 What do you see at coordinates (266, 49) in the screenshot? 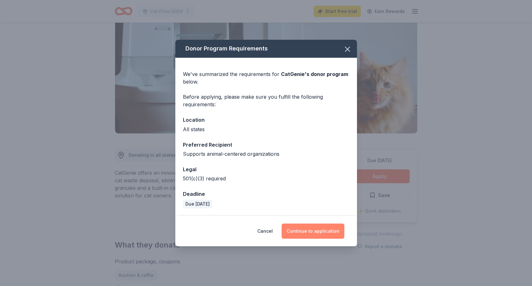
I see `div: Donor Program Requirements` at bounding box center [266, 49].